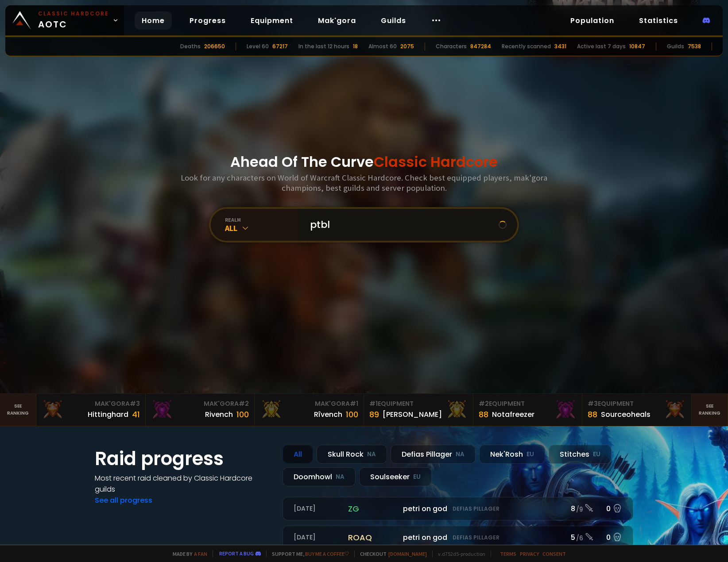 The image size is (728, 562). Describe the element at coordinates (183, 458) in the screenshot. I see `h1: Raid progress` at that location.